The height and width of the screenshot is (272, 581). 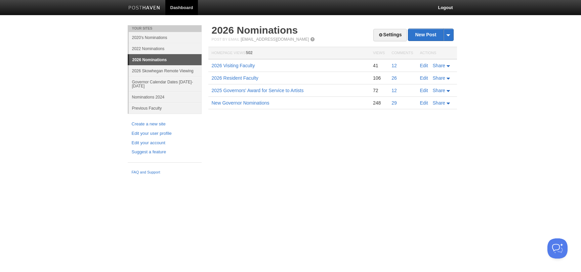 What do you see at coordinates (378, 65) in the screenshot?
I see `div: 41` at bounding box center [378, 65].